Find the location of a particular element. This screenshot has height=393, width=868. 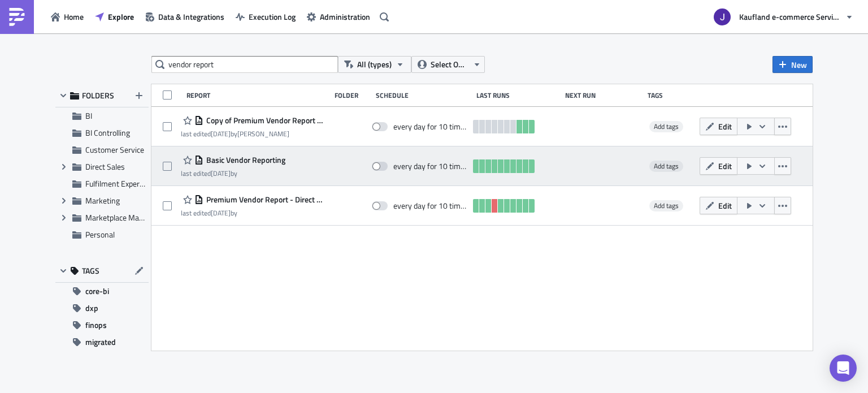

div: Next Run is located at coordinates (603, 95).